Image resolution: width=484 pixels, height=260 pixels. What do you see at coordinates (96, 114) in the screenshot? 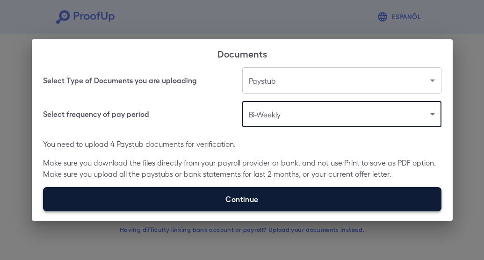
I see `h6: Select frequency of pay period` at bounding box center [96, 114].